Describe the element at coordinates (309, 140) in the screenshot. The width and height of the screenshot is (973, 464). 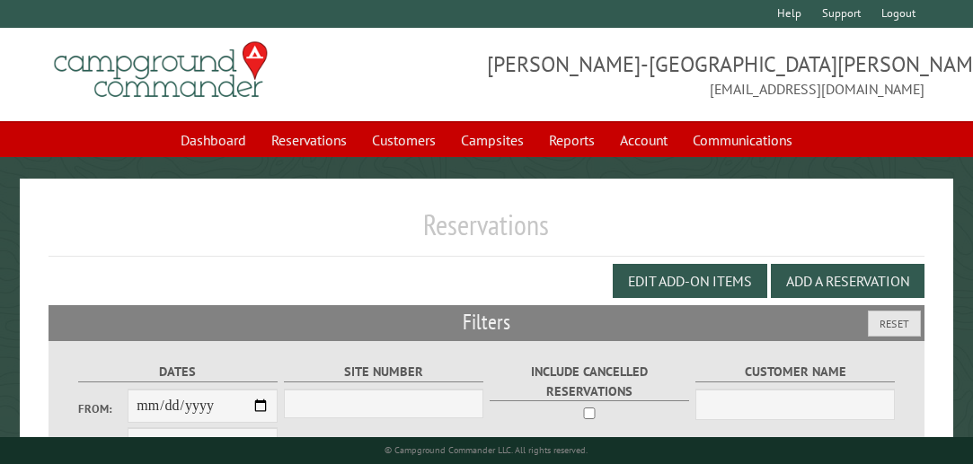
I see `a: Reservations` at that location.